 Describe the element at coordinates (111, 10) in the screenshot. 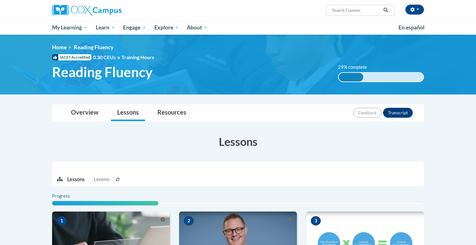

I see `a: Cox Campus` at that location.